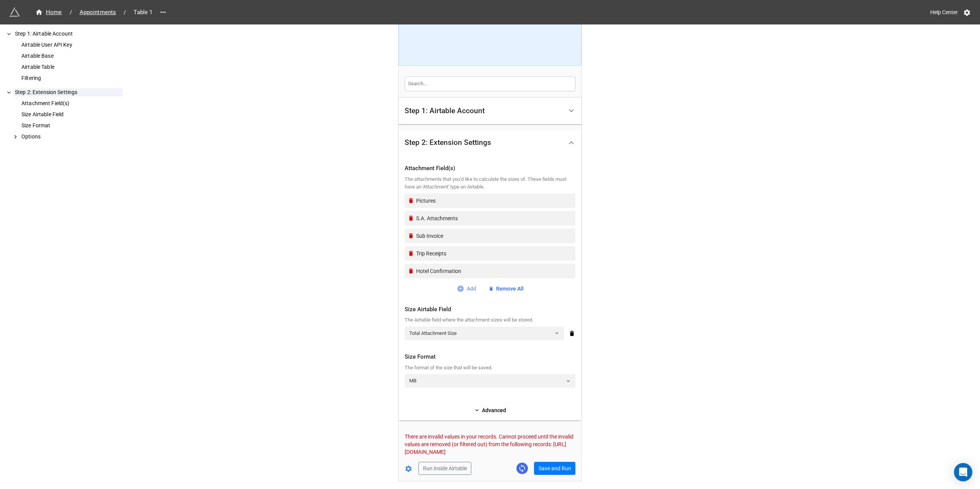  What do you see at coordinates (494, 219) in the screenshot?
I see `div: S.A. Attachments` at bounding box center [494, 219].